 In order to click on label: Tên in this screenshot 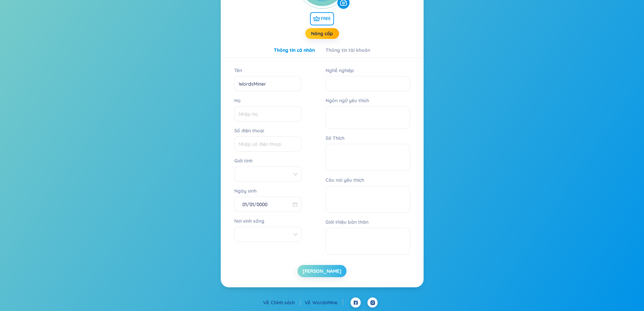, I will do `click(240, 71)`.